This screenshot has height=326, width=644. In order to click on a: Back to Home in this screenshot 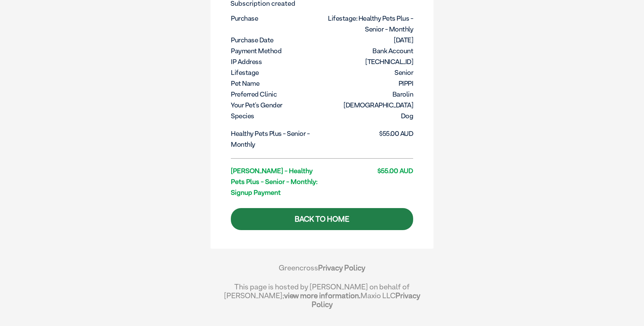, I will do `click(322, 219)`.